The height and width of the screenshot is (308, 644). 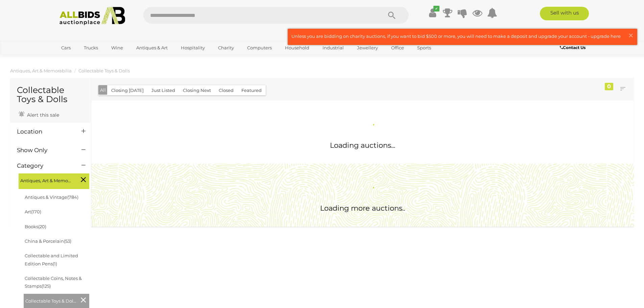 I want to click on a: Collectable Coins, Notes & Stamps(125), so click(x=53, y=282).